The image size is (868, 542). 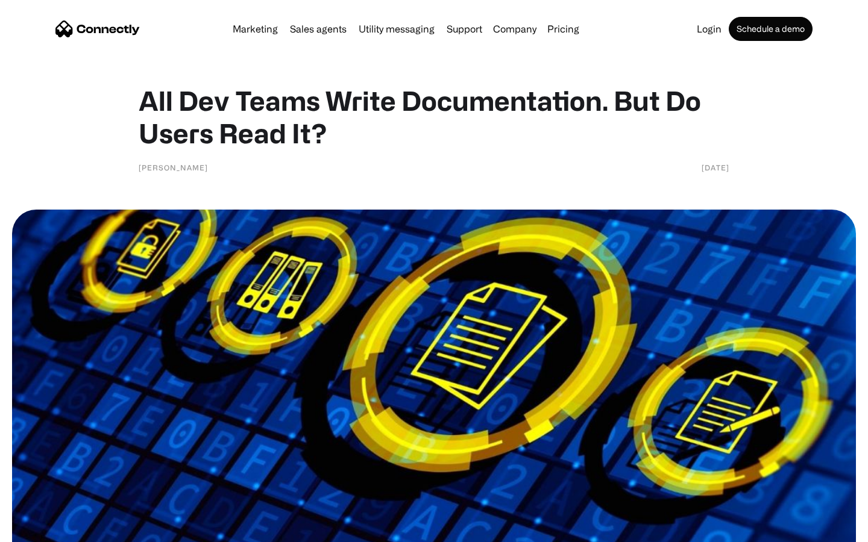 I want to click on a: Login, so click(x=709, y=29).